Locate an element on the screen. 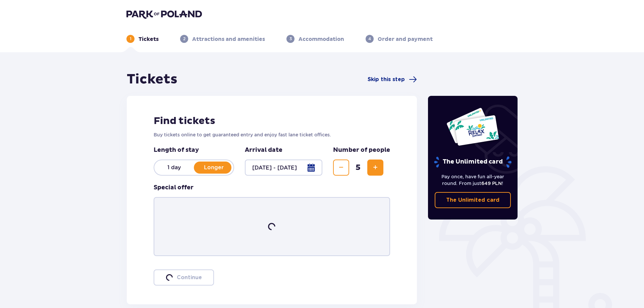  a: The Unlimited card is located at coordinates (473, 200).